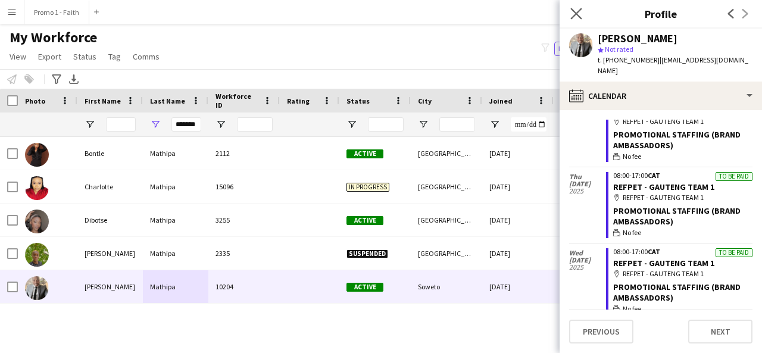 This screenshot has height=353, width=762. What do you see at coordinates (720, 332) in the screenshot?
I see `button: Next` at bounding box center [720, 332].